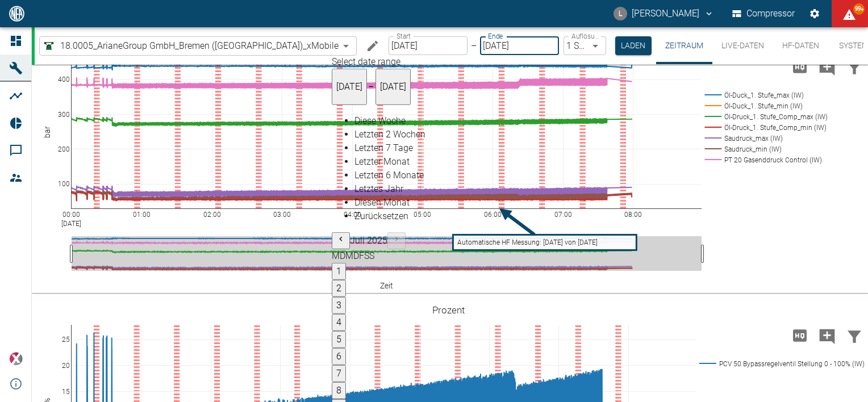  Describe the element at coordinates (341, 241) in the screenshot. I see `button: Previous month` at that location.